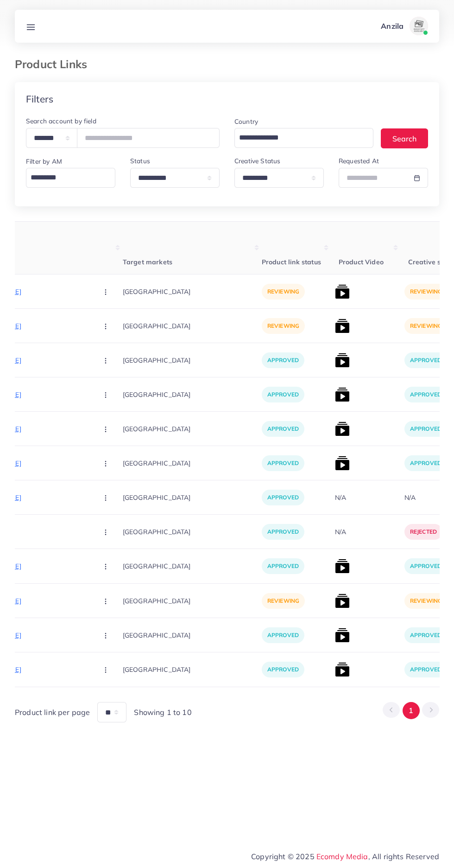 This screenshot has height=868, width=454. I want to click on span: Product link status, so click(291, 262).